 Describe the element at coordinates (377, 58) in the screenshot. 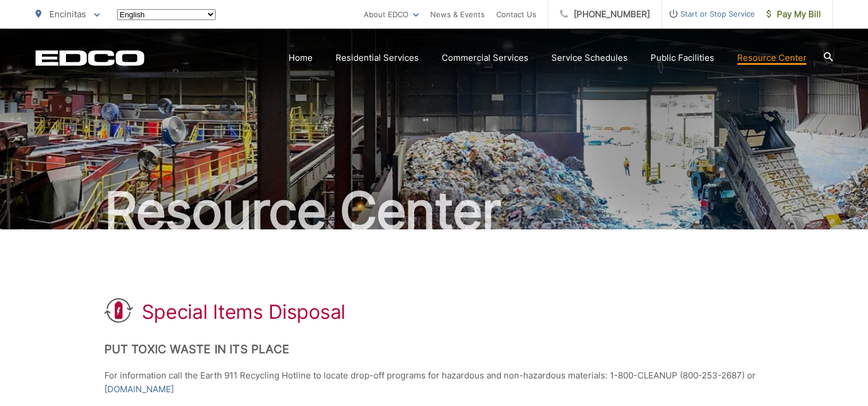

I see `a: Residential Services` at that location.